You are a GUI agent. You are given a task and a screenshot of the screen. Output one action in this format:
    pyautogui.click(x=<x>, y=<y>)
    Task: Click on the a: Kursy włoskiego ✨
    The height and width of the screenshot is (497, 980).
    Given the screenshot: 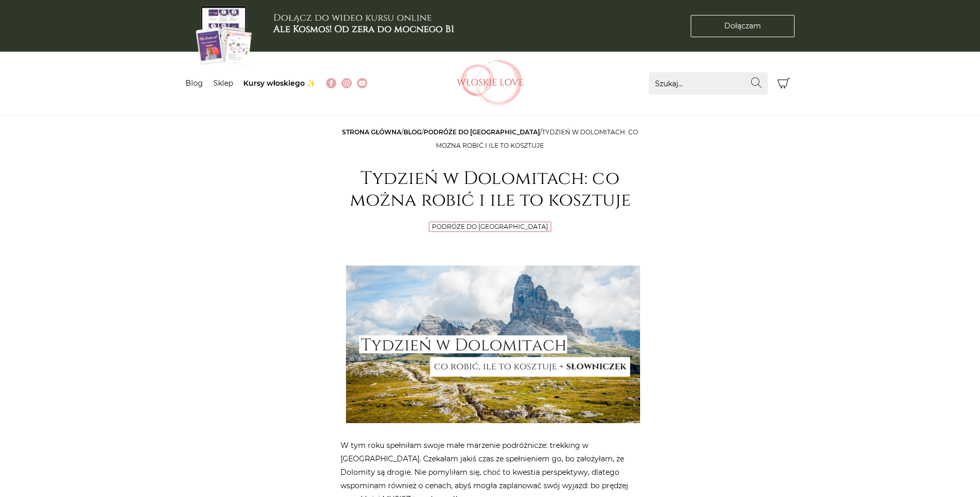 What is the action you would take?
    pyautogui.click(x=279, y=83)
    